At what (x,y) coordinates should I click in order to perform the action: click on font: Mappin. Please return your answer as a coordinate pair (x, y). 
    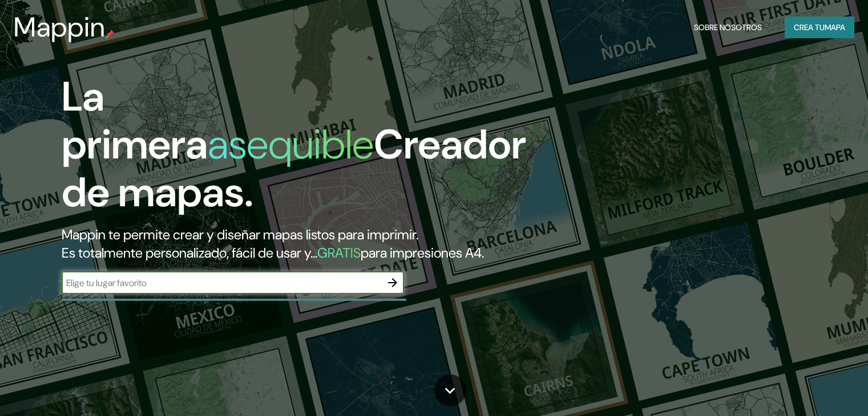
    Looking at the image, I should click on (60, 27).